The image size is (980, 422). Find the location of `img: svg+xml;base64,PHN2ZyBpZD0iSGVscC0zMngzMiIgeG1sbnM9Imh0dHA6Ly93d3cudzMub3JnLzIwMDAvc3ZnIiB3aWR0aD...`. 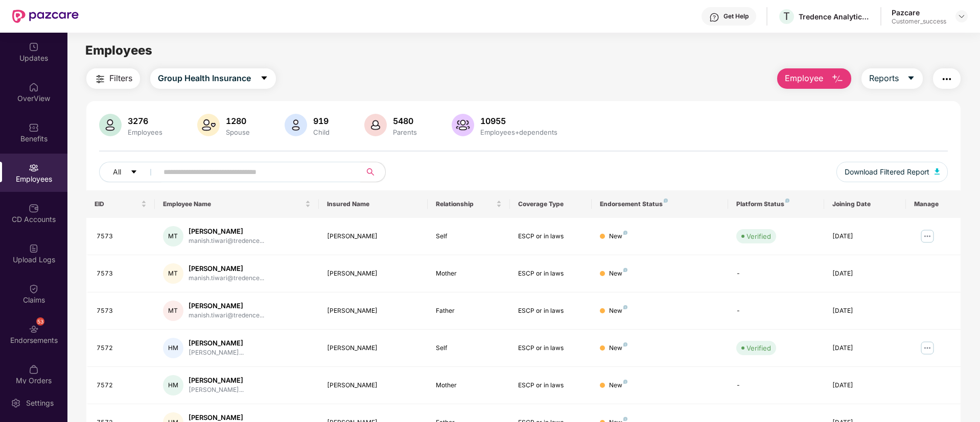

img: svg+xml;base64,PHN2ZyBpZD0iSGVscC0zMngzMiIgeG1sbnM9Imh0dHA6Ly93d3cudzMub3JnLzIwMDAvc3ZnIiB3aWR0aD... is located at coordinates (714, 17).